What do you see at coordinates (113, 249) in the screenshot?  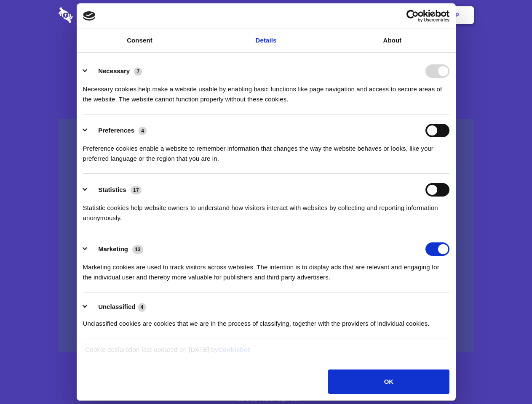 I see `label: Marketing` at bounding box center [113, 249].